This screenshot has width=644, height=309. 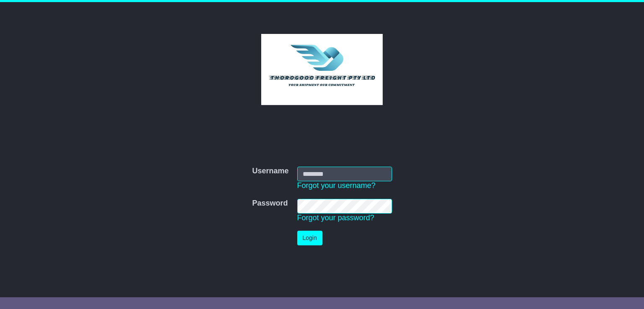 What do you see at coordinates (269, 203) in the screenshot?
I see `label: Password` at bounding box center [269, 203].